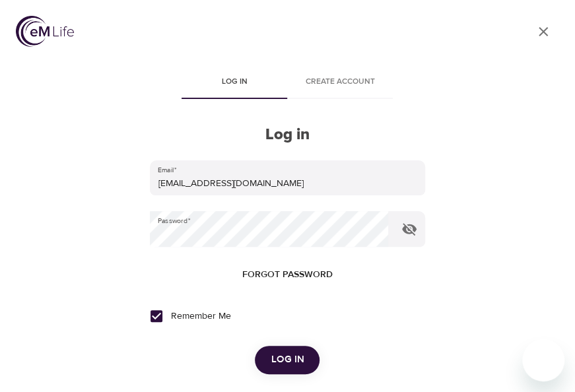  What do you see at coordinates (288, 274) in the screenshot?
I see `span: Forgot password` at bounding box center [288, 274].